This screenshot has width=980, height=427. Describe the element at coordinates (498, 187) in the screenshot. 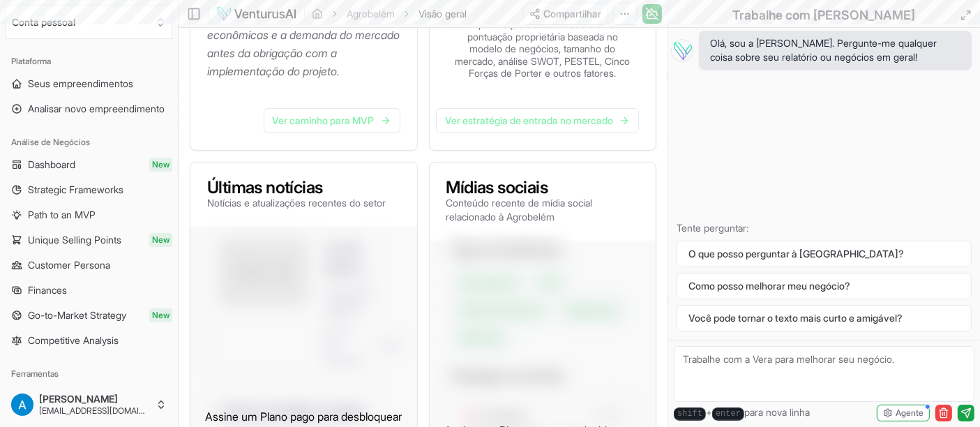

I see `font: Mídias sociais` at that location.